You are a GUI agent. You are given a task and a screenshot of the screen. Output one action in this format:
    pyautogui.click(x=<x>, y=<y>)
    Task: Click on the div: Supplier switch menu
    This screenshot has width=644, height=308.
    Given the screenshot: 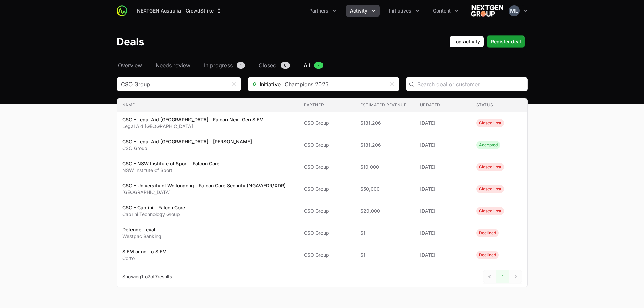 What is the action you would take?
    pyautogui.click(x=180, y=11)
    